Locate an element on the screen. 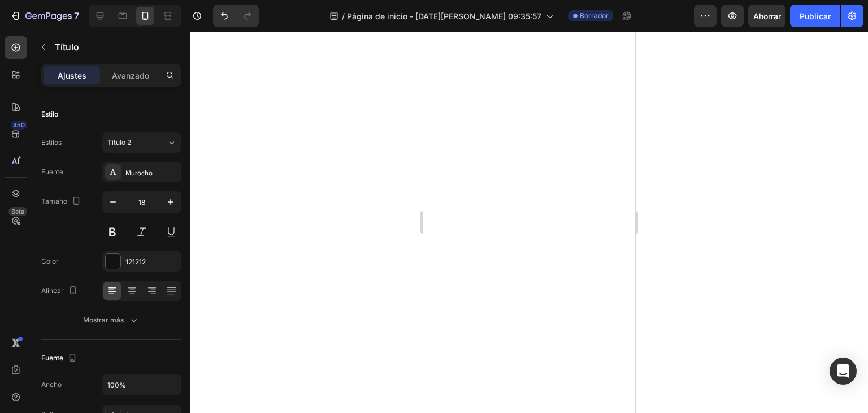  font: 121212 is located at coordinates (135, 261).